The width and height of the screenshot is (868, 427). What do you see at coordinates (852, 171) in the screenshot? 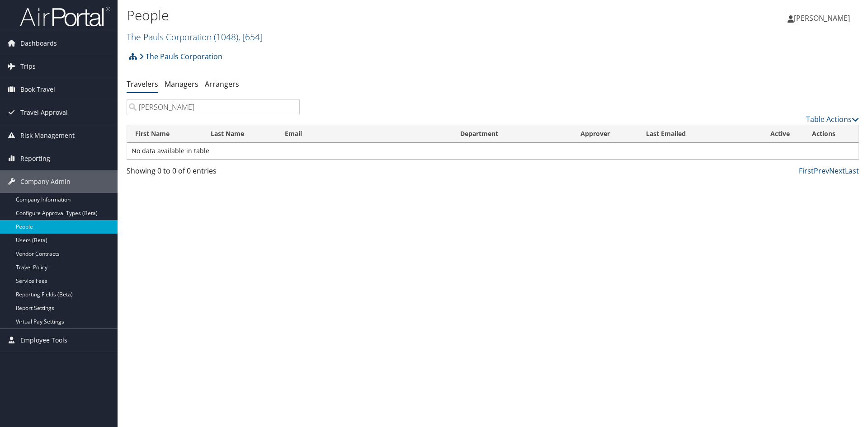
I see `a: Last` at bounding box center [852, 171].